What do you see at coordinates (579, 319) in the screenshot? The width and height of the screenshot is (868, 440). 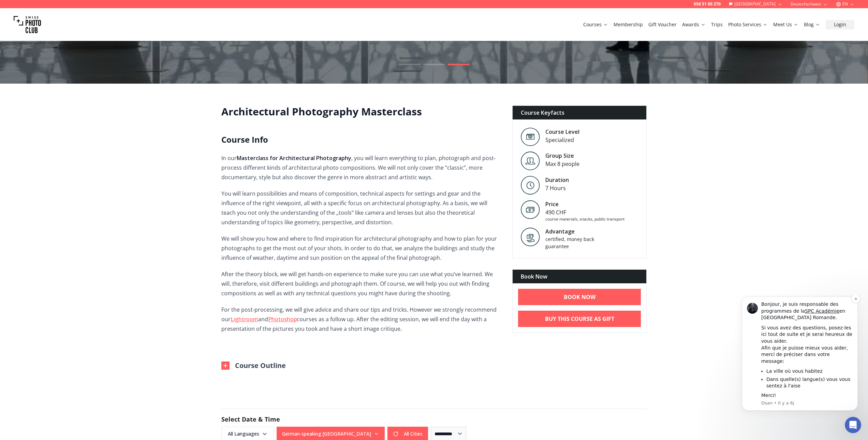 I see `a: Buy This Course As Gift` at bounding box center [579, 319].